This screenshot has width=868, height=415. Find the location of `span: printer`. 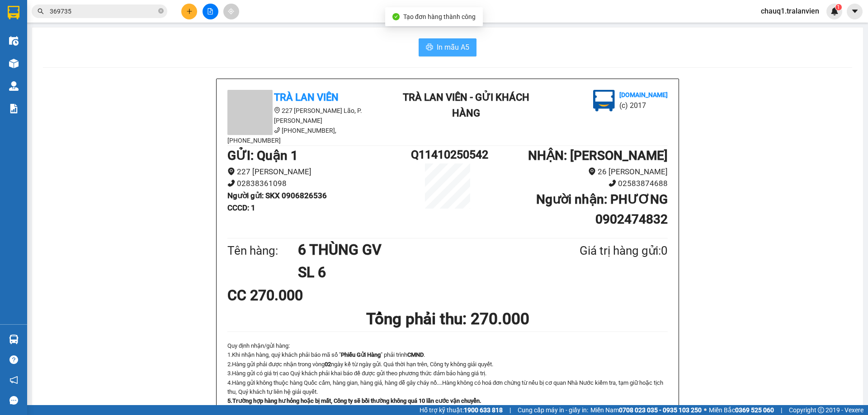

span: printer is located at coordinates (429, 48).